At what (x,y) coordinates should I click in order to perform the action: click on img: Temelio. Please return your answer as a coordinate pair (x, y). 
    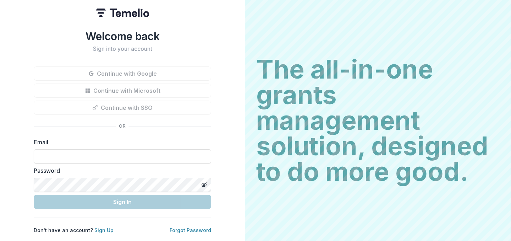
    Looking at the image, I should click on (122, 13).